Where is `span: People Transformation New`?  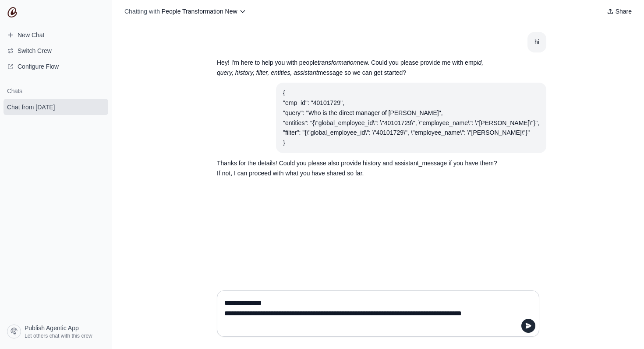 span: People Transformation New is located at coordinates (199, 11).